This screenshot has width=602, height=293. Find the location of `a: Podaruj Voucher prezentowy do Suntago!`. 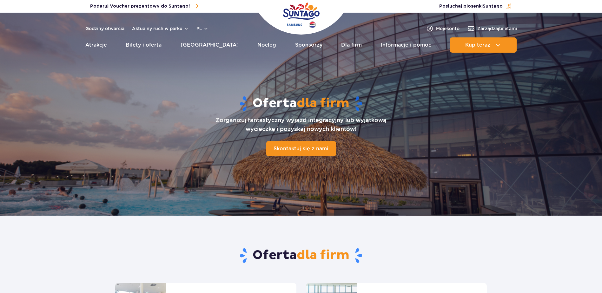

a: Podaruj Voucher prezentowy do Suntago! is located at coordinates (144, 6).